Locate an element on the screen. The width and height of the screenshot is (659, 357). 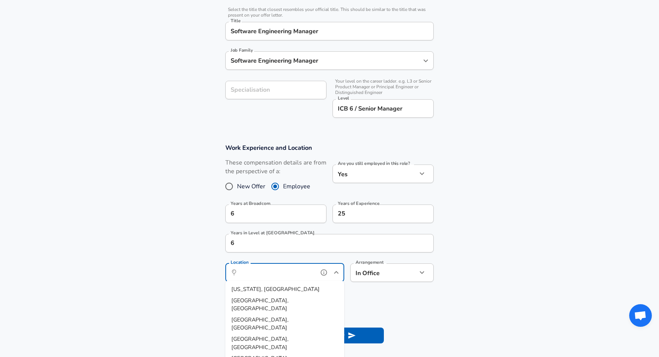
input: 0 is located at coordinates (267, 214).